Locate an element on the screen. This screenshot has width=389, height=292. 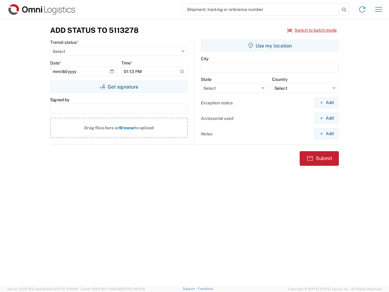
label: Notes is located at coordinates (207, 134).